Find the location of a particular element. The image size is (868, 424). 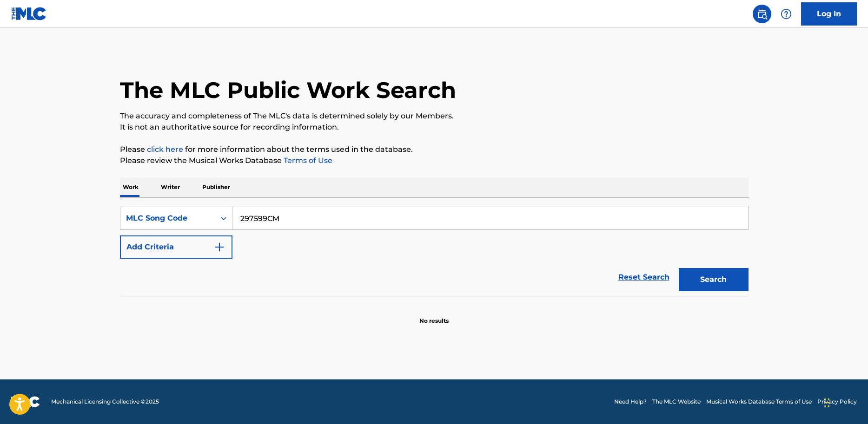

a: click here is located at coordinates (165, 149).